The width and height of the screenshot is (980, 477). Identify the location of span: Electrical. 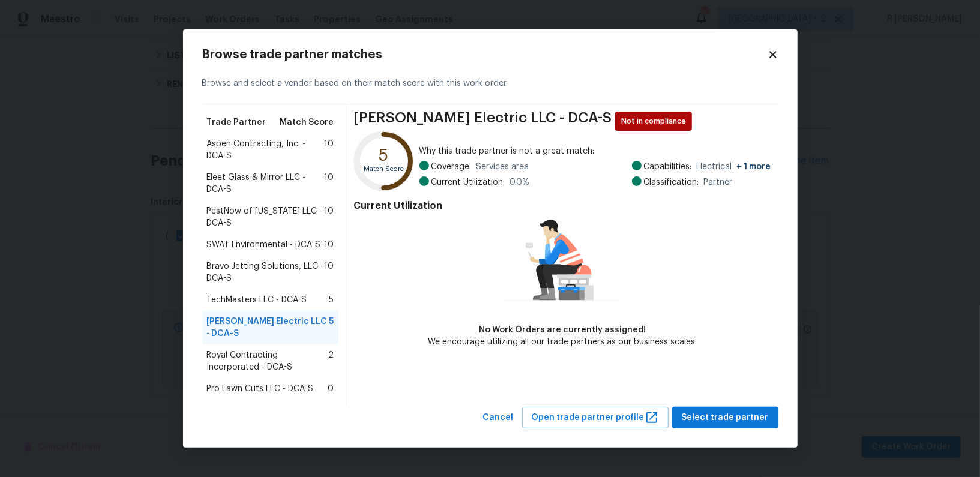
(734, 167).